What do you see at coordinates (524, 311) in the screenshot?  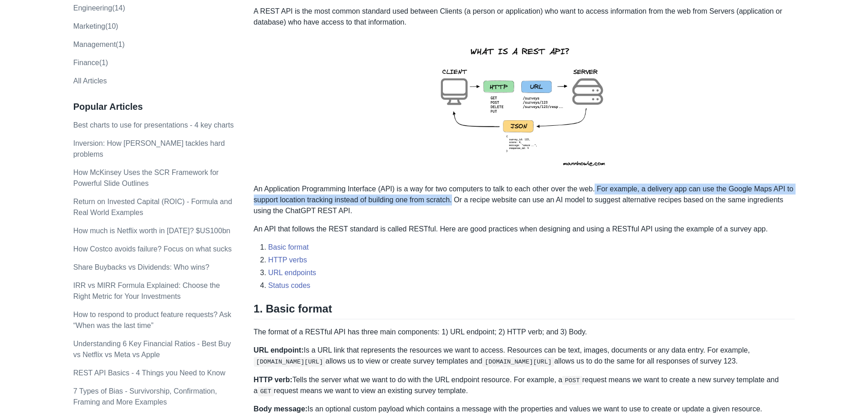 I see `h2: 1. Basic format` at bounding box center [524, 311].